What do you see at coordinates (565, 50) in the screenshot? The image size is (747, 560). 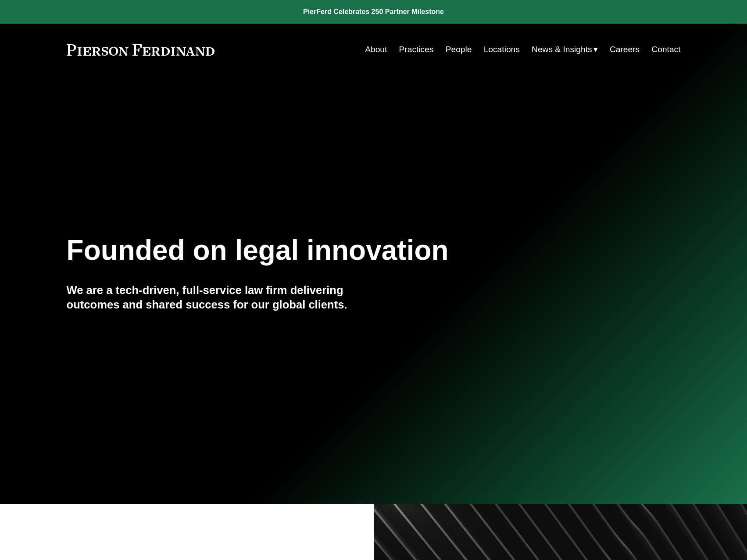 I see `a: folder dropdown` at bounding box center [565, 50].